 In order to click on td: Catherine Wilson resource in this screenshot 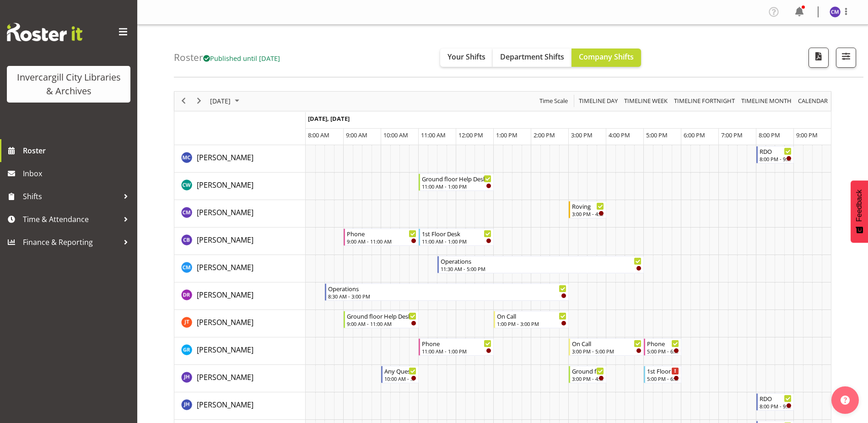, I will do `click(240, 186)`.